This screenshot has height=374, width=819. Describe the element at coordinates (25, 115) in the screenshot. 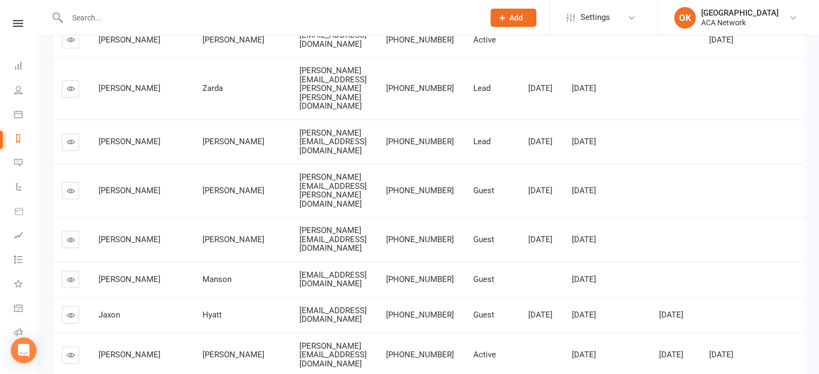

I see `a: Calendar` at that location.